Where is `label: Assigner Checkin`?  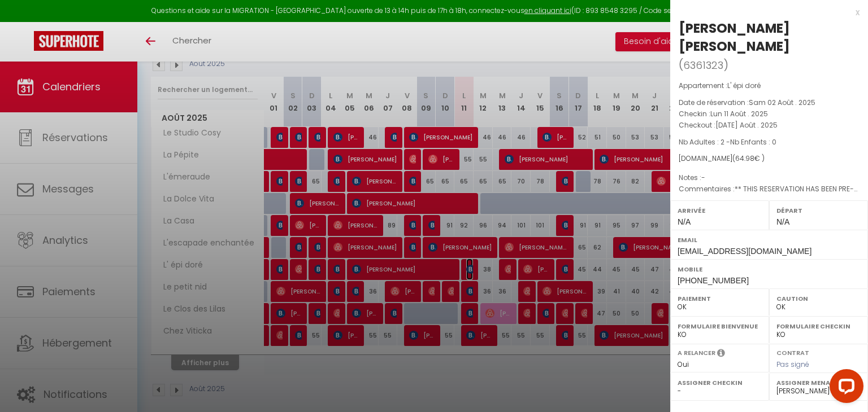
label: Assigner Checkin is located at coordinates (720, 382).